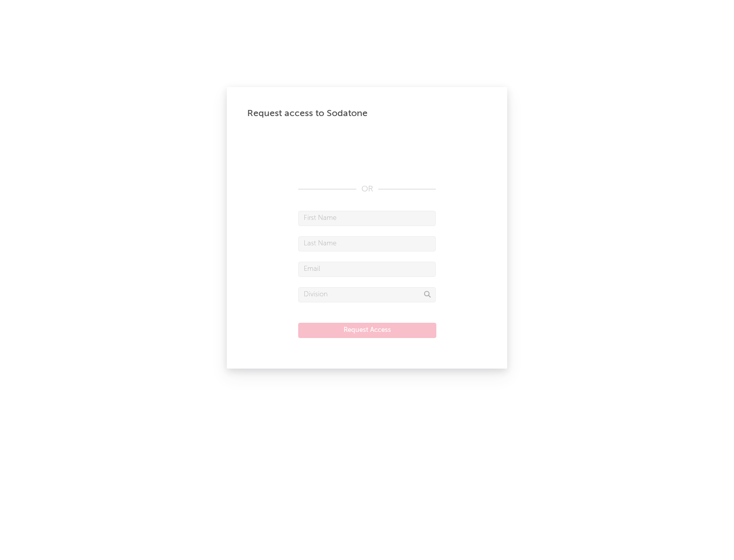  I want to click on div: OR, so click(367, 189).